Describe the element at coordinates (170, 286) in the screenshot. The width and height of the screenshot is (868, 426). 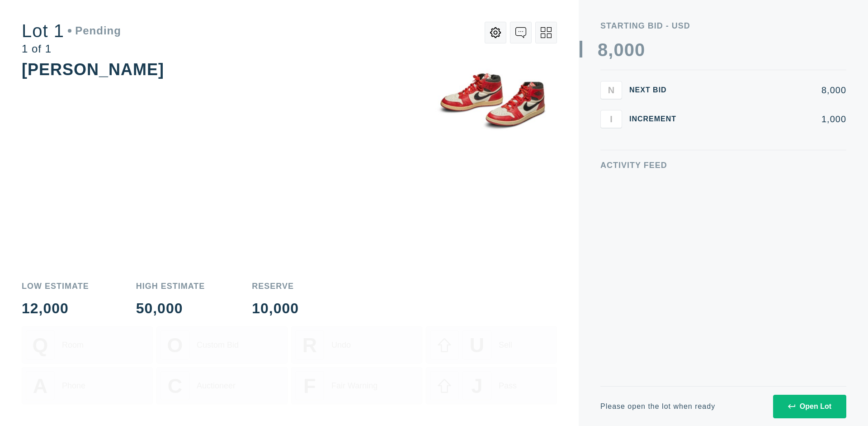
I see `div: High Estimate` at that location.